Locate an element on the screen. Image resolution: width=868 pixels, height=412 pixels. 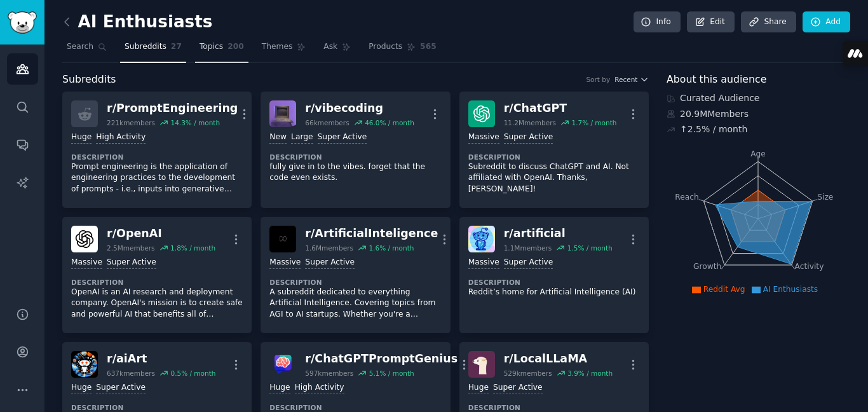
div: 2.5M members is located at coordinates (131, 248).